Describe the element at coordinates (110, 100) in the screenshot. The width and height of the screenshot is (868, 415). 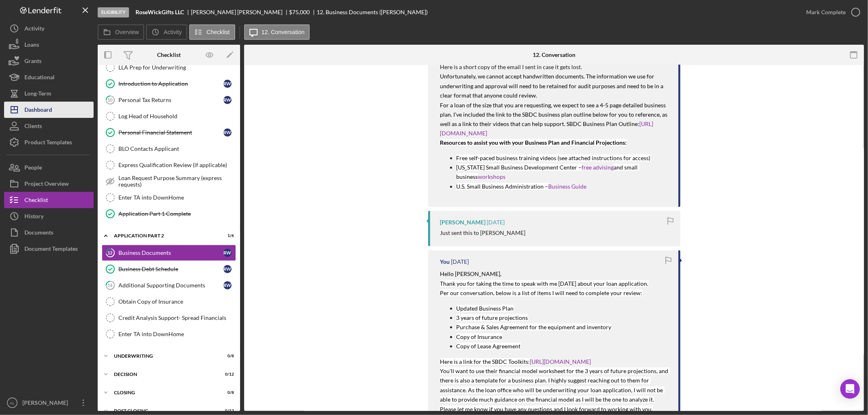
I see `tspan: 10` at that location.